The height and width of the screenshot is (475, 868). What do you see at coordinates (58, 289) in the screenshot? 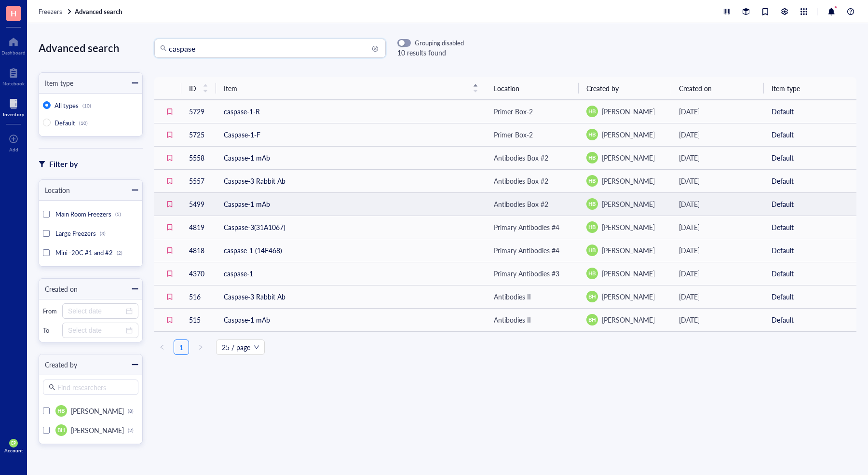
I see `div: Created on` at bounding box center [58, 289].